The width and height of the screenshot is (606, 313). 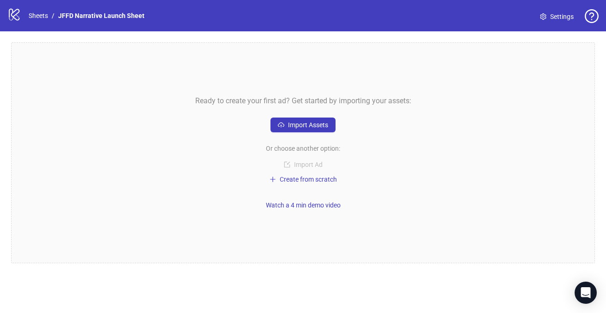 What do you see at coordinates (308, 179) in the screenshot?
I see `span: Create from scratch` at bounding box center [308, 179].